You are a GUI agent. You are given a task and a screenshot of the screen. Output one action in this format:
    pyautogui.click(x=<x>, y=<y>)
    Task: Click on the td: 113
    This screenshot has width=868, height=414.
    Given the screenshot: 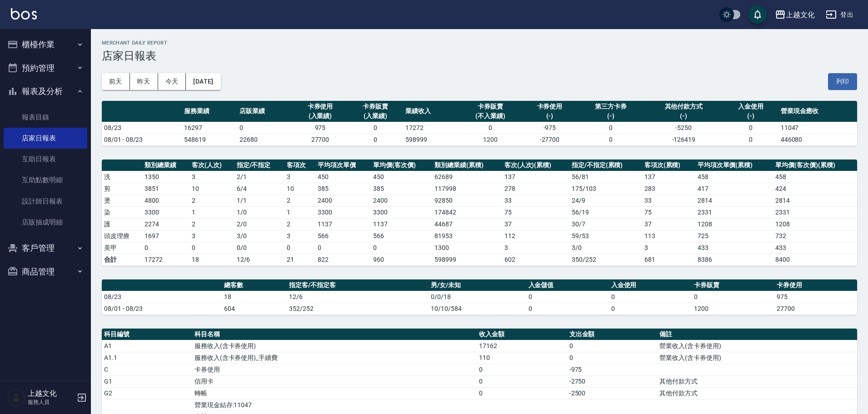 What is the action you would take?
    pyautogui.click(x=668, y=236)
    